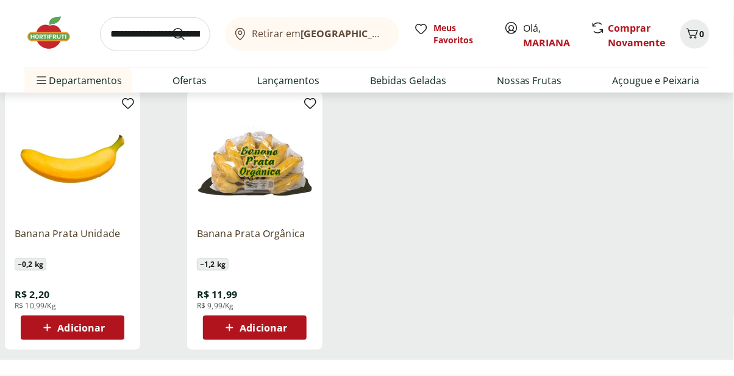 Image resolution: width=734 pixels, height=376 pixels. Describe the element at coordinates (319, 34) in the screenshot. I see `span: Retirar em` at that location.